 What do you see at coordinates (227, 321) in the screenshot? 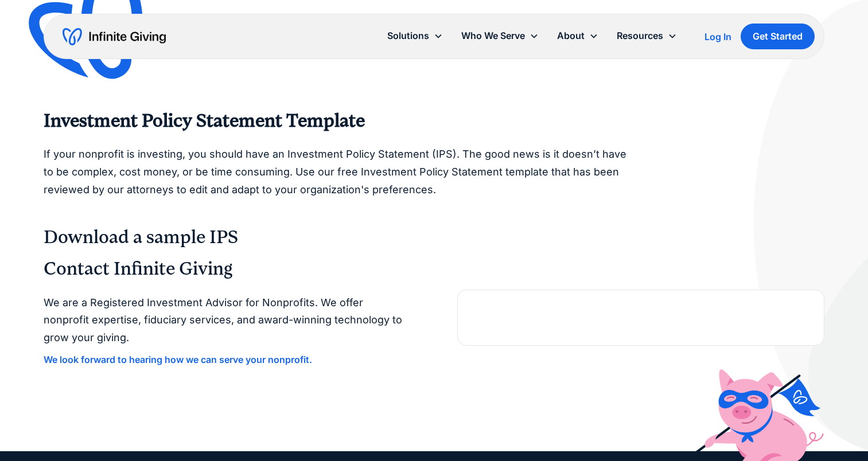
I see `p: We are a Registered Investment Advisor for Nonprofits. We offer nonprofit expertise, fiduciary se...` at bounding box center [227, 321].